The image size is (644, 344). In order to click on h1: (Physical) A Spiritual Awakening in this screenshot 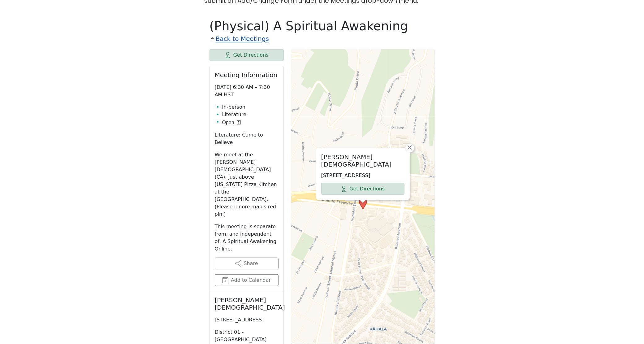, I will do `click(322, 26)`.